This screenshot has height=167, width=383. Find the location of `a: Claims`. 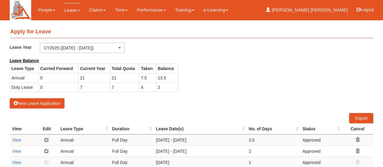

a: Claims is located at coordinates (97, 10).